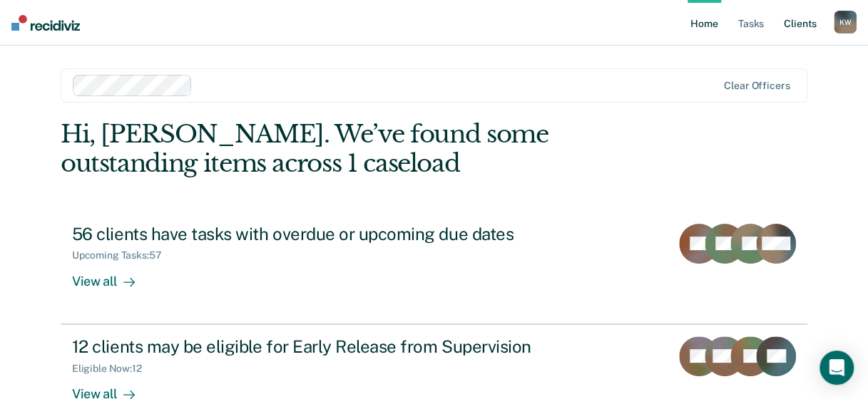 Image resolution: width=868 pixels, height=399 pixels. I want to click on button: KW, so click(845, 22).